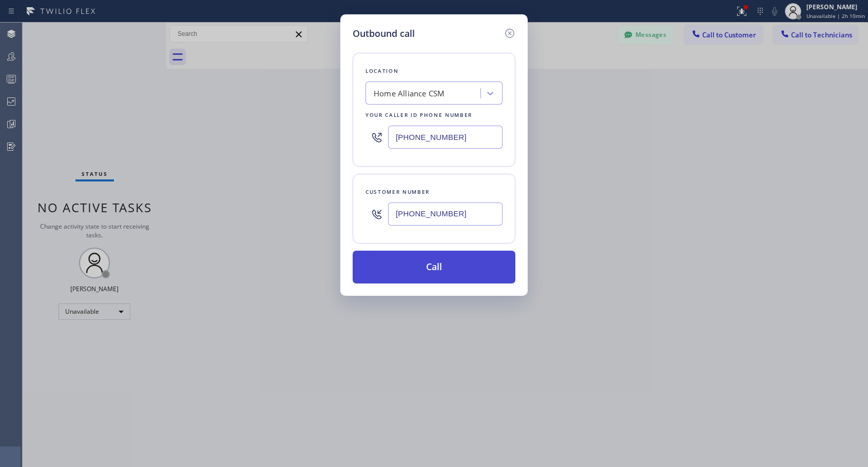 This screenshot has height=467, width=868. I want to click on div: Home Alliance CSM, so click(409, 94).